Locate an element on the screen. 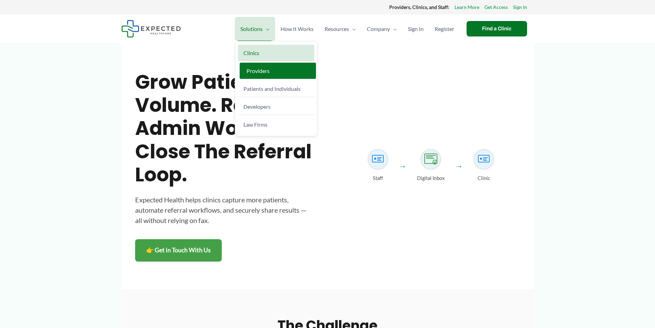 The width and height of the screenshot is (655, 328). span: Resources is located at coordinates (337, 29).